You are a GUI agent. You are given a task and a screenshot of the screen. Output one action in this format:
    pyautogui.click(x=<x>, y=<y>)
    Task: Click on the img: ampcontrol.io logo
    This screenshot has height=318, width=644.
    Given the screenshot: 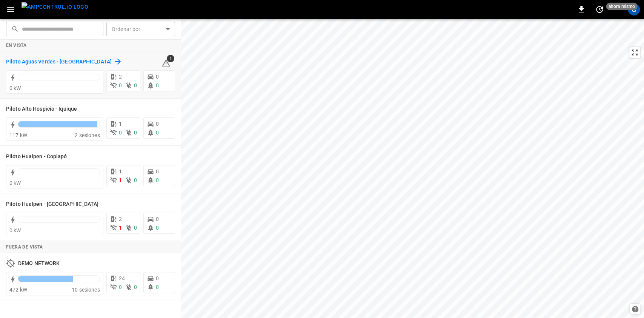 What is the action you would take?
    pyautogui.click(x=55, y=7)
    